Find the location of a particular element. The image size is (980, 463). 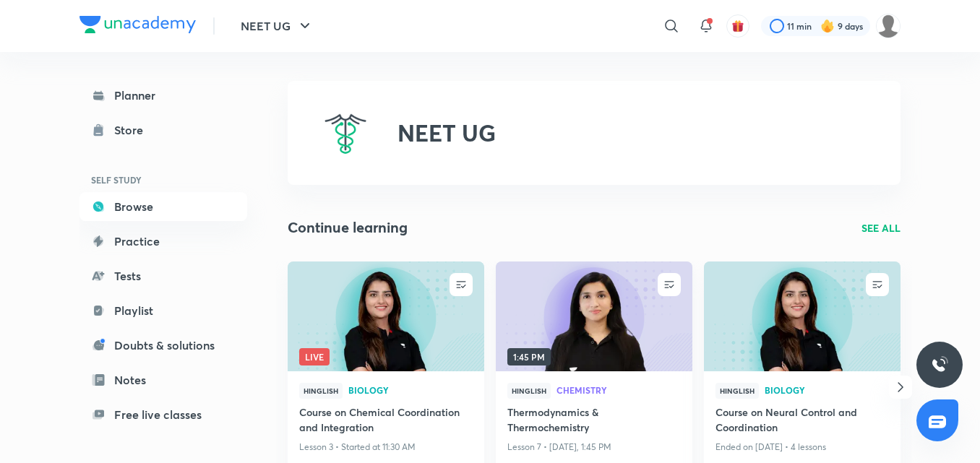

a: Playlist is located at coordinates (163, 311).